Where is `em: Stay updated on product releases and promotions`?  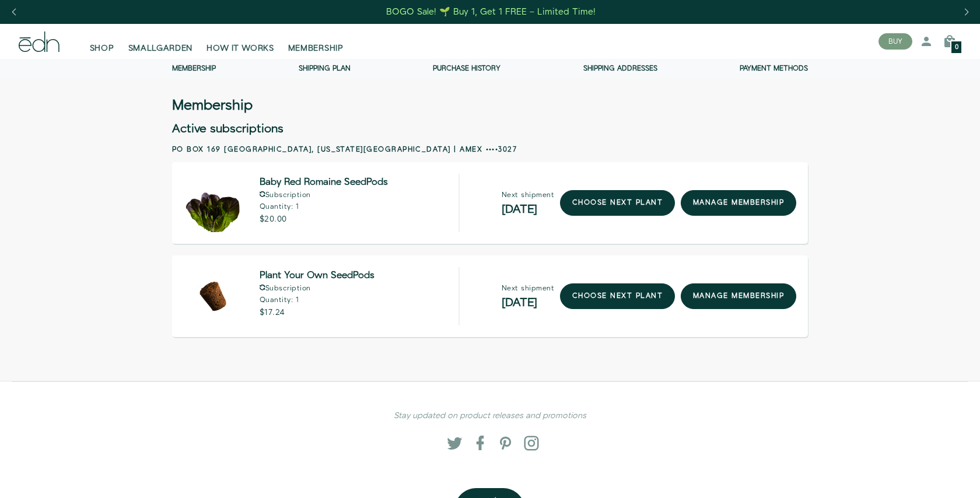
em: Stay updated on product releases and promotions is located at coordinates (490, 416).